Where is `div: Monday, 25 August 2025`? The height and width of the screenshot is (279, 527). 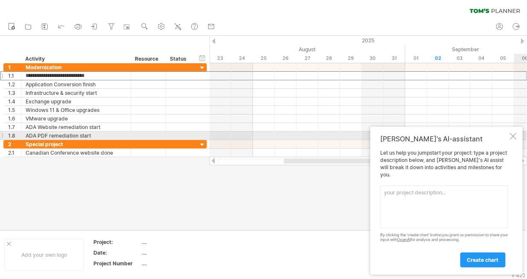
div: Monday, 25 August 2025 is located at coordinates (264, 58).